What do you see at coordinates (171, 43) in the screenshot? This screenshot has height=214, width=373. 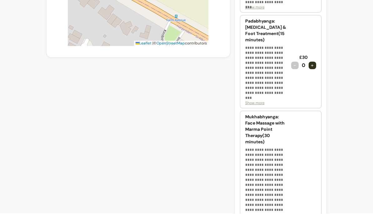 I see `div: © contributors` at bounding box center [171, 43].